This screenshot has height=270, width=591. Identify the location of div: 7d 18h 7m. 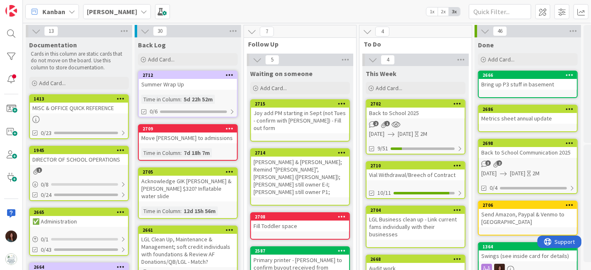
(197, 153).